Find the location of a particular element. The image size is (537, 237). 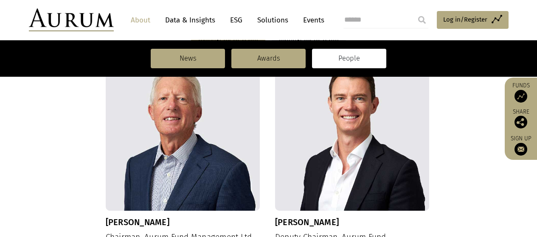

a: About is located at coordinates (141, 20).